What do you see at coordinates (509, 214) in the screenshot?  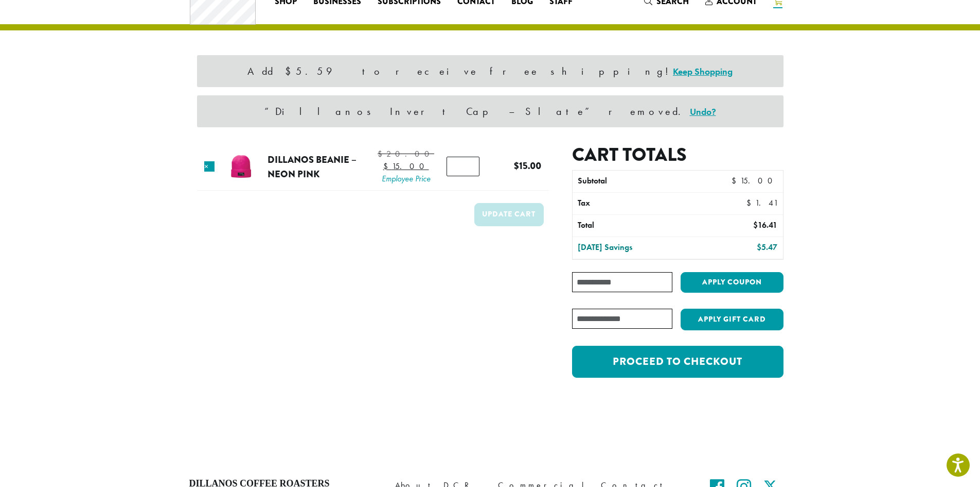 I see `button: Update cart` at bounding box center [509, 214].